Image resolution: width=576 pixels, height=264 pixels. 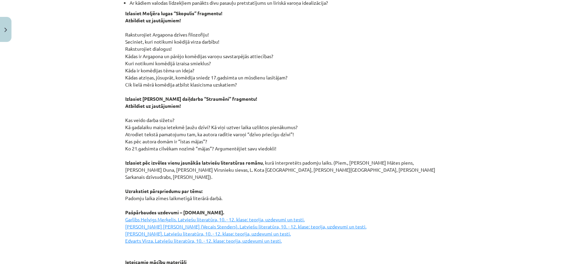 What do you see at coordinates (194, 162) in the screenshot?
I see `strong: Izlasiet pēc izvēles vienu jaunākās latviešu literatūras romānu` at bounding box center [194, 162].